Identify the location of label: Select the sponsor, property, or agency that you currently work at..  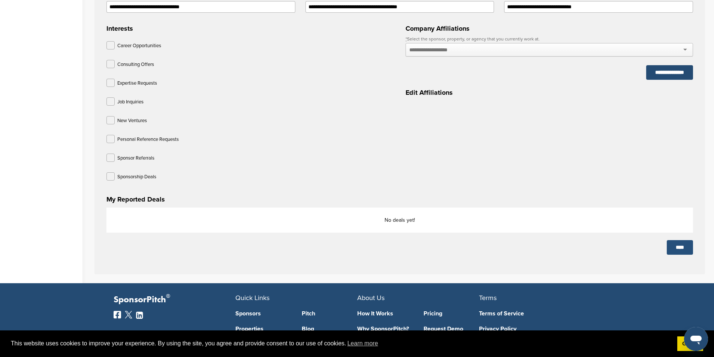
(549, 39).